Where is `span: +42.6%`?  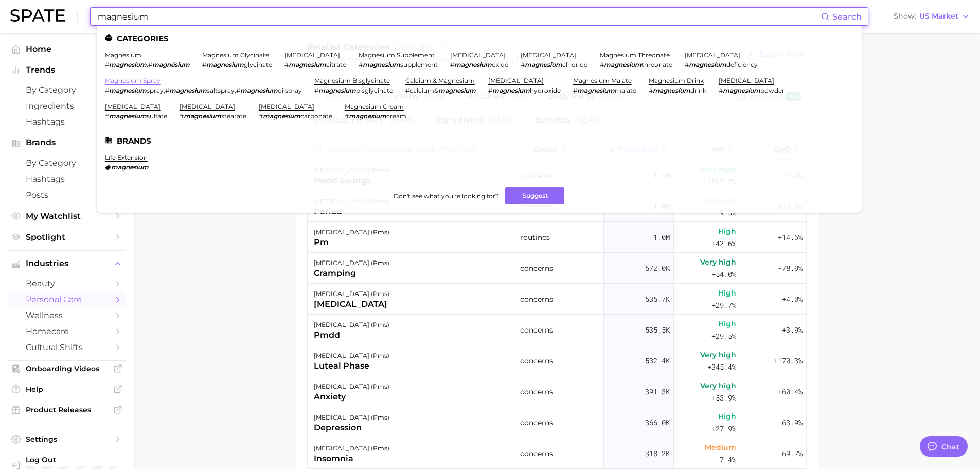 span: +42.6% is located at coordinates (724, 244).